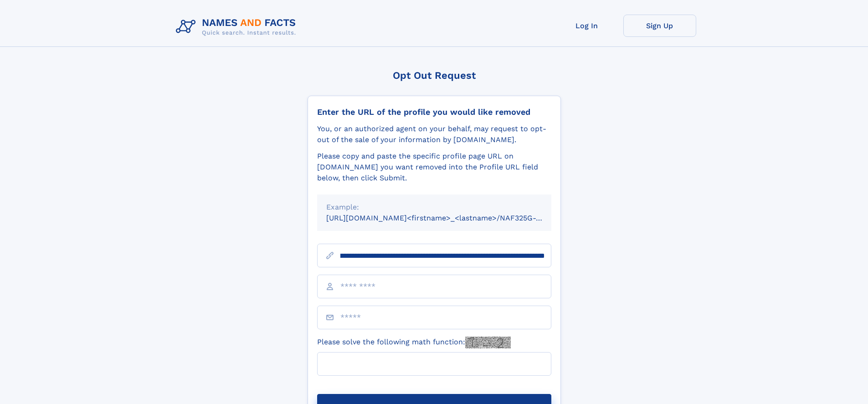 The image size is (868, 404). Describe the element at coordinates (434, 75) in the screenshot. I see `div: Opt Out Request` at that location.